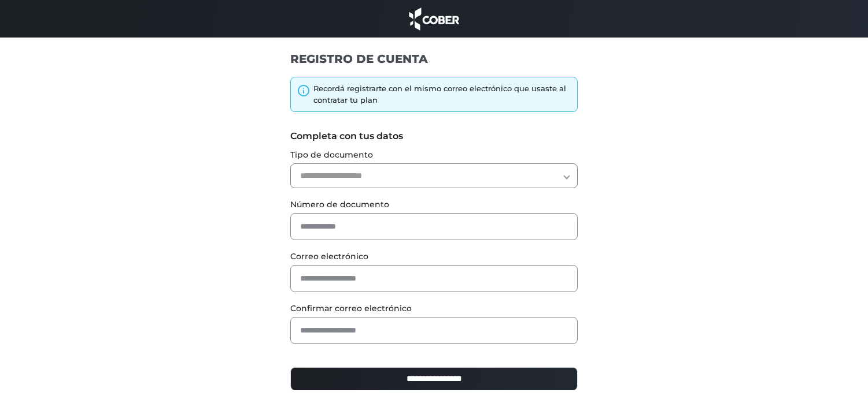  Describe the element at coordinates (434, 308) in the screenshot. I see `label: Confirmar correo electrónico` at that location.